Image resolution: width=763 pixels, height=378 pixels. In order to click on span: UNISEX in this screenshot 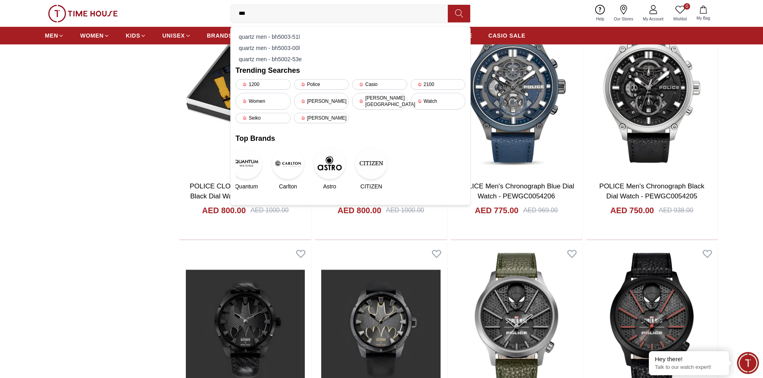, I will do `click(173, 36)`.